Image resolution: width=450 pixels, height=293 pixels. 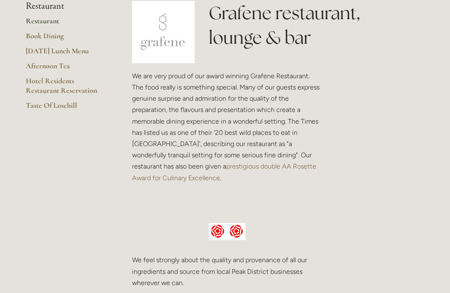 What do you see at coordinates (227, 127) in the screenshot?
I see `p: We are very proud of our award winning Grafene Restaurant. The food really is something special. ...` at bounding box center [227, 127].